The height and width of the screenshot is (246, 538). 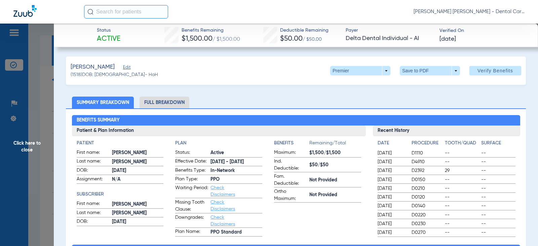 What do you see at coordinates (427, 162) in the screenshot?
I see `span: D4910` at bounding box center [427, 162].